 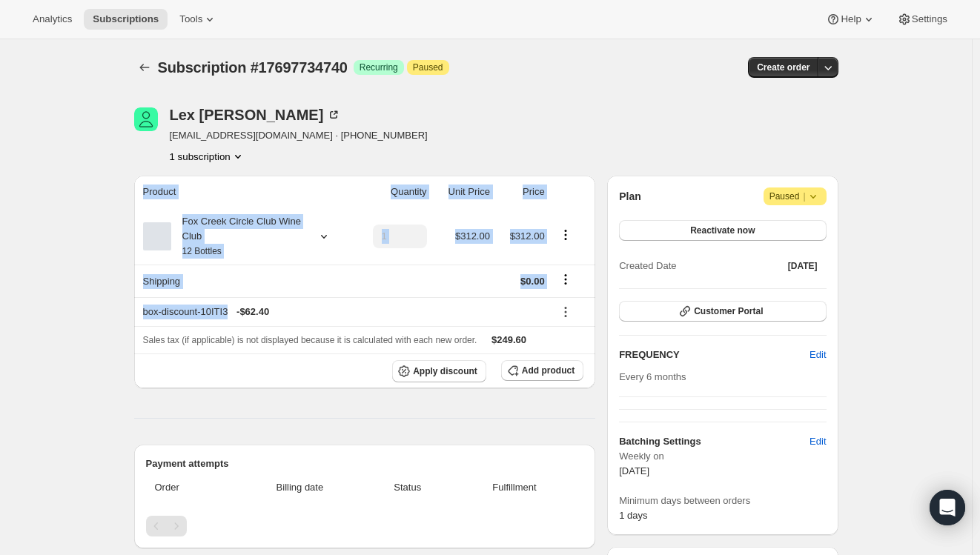 I want to click on button: Tools, so click(x=198, y=19).